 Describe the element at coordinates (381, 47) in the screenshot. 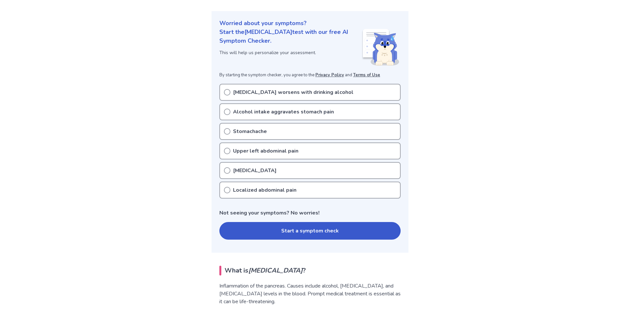

I see `img: Shiba` at that location.